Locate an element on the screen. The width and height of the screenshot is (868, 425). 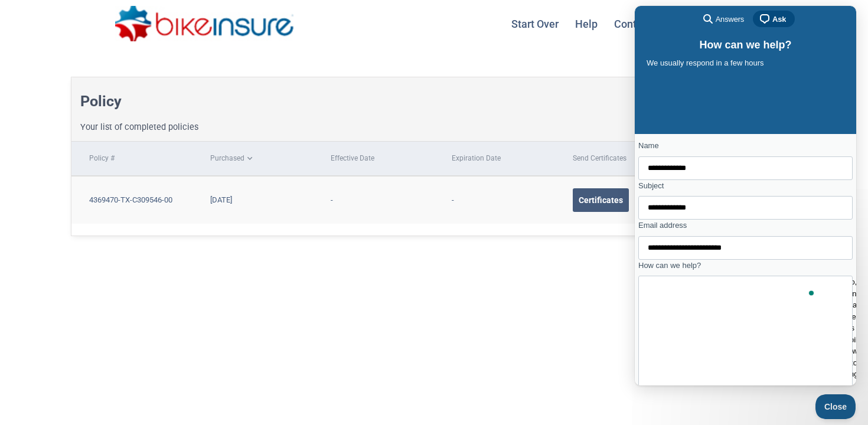
a: Contact Us is located at coordinates (640, 23).